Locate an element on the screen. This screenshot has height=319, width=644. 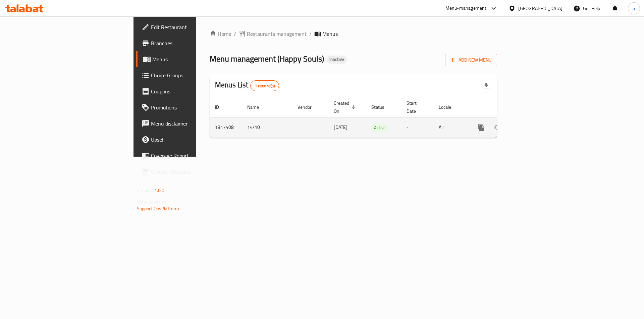
a: Promotions is located at coordinates (188, 108).